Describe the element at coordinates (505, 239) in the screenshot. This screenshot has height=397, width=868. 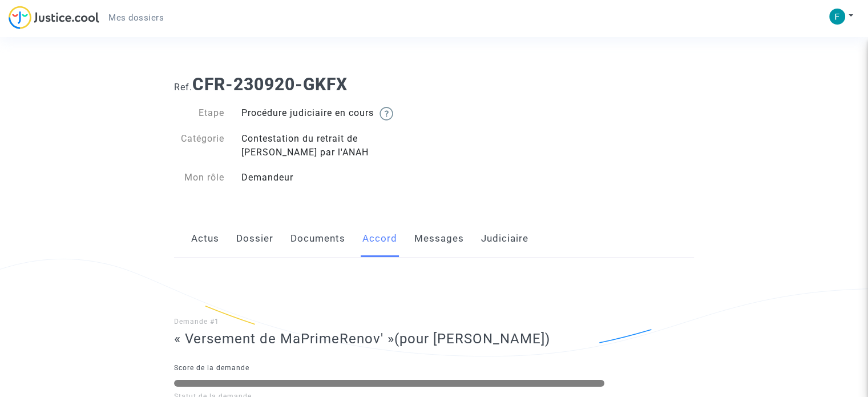
I see `a: Judiciaire` at that location.